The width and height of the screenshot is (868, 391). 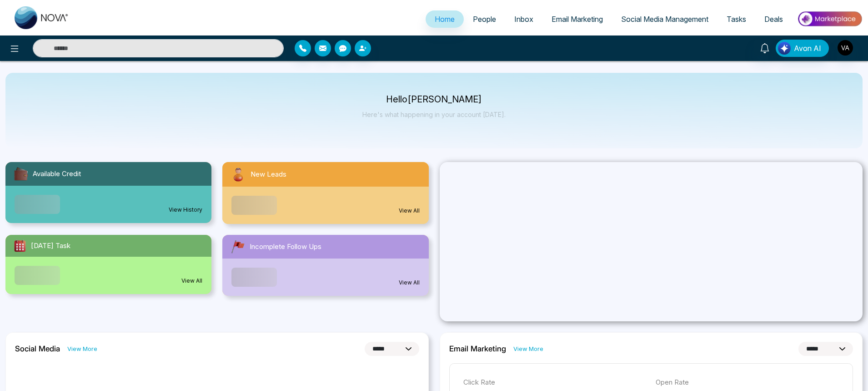 What do you see at coordinates (484, 19) in the screenshot?
I see `span: People` at bounding box center [484, 19].